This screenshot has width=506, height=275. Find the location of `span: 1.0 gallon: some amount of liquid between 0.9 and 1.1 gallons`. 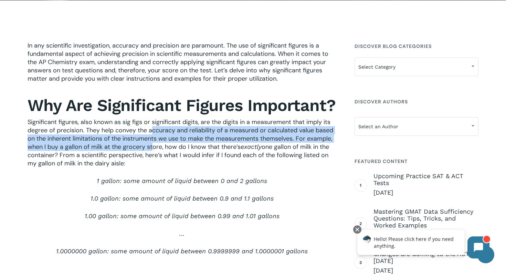

span: 1.0 gallon: some amount of liquid between 0.9 and 1.1 gallons is located at coordinates (182, 198).